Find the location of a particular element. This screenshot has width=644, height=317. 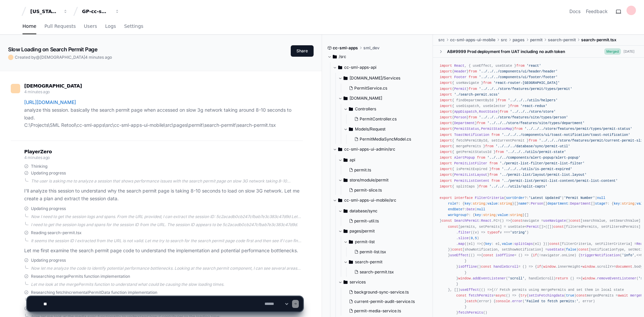

span: PermitListFilter is located at coordinates (470, 164).